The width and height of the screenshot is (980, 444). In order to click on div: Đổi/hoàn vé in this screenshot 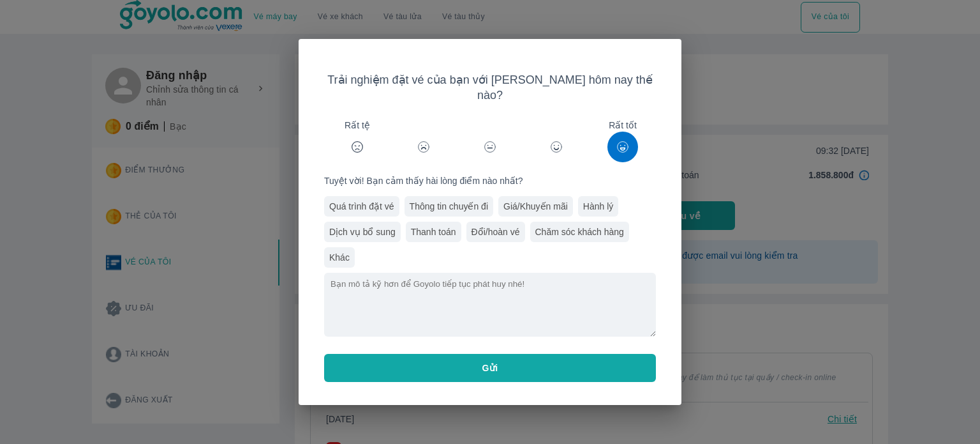, I will do `click(496, 231)`.